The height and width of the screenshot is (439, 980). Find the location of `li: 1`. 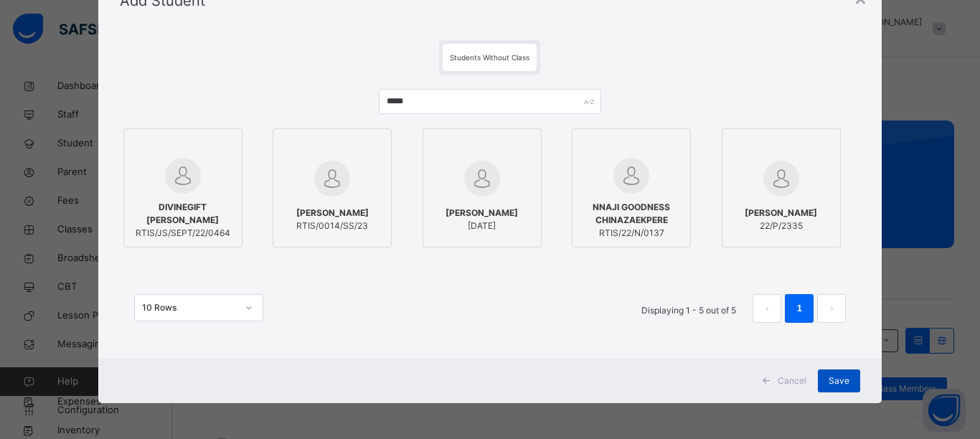

li: 1 is located at coordinates (799, 308).